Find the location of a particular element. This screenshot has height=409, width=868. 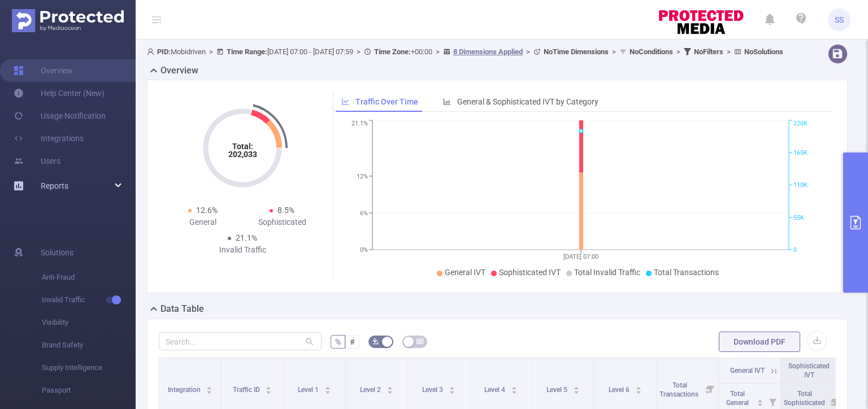

span: SS is located at coordinates (840, 20).